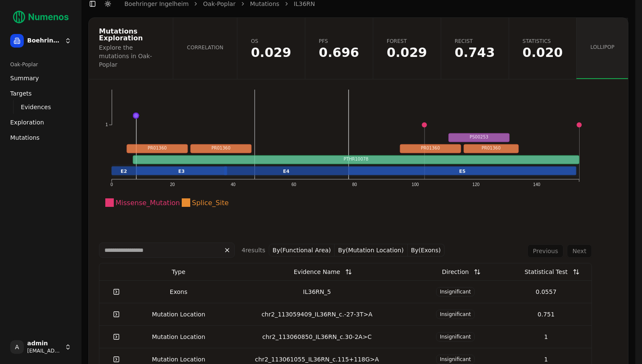 The image size is (642, 364). Describe the element at coordinates (355, 184) in the screenshot. I see `text: 80` at that location.